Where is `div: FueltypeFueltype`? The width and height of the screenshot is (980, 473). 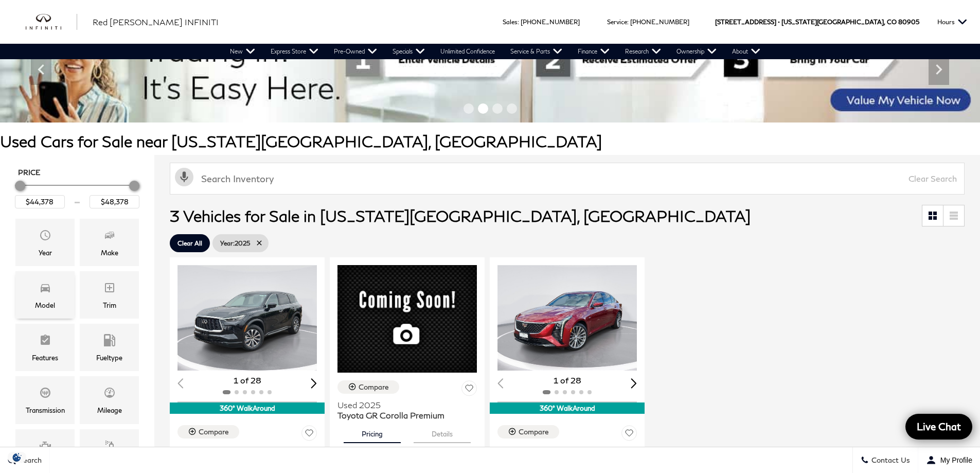
div: FueltypeFueltype is located at coordinates (109, 347).